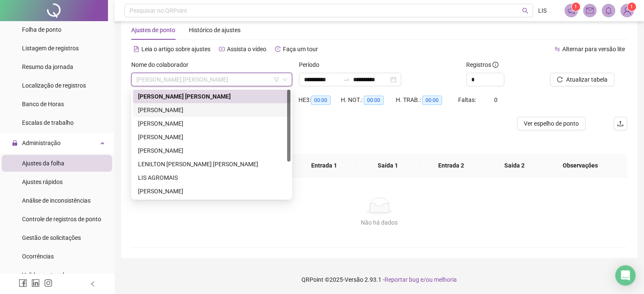 The image size is (644, 294). What do you see at coordinates (222, 49) in the screenshot?
I see `span: youtube` at bounding box center [222, 49].